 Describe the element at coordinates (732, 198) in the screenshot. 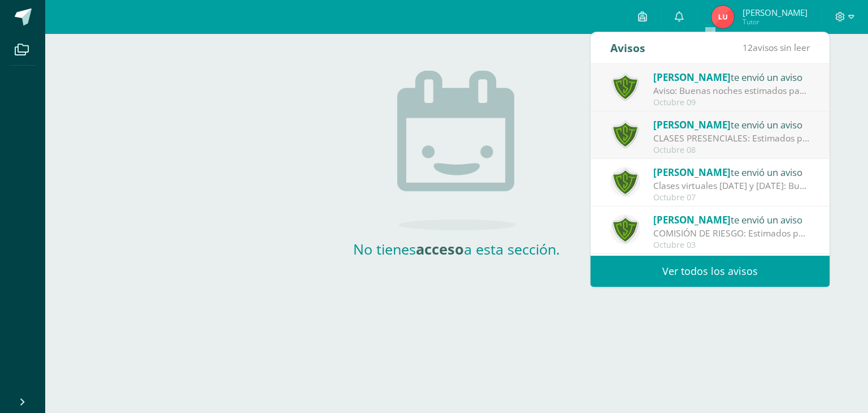

I see `div: Octubre 07` at that location.